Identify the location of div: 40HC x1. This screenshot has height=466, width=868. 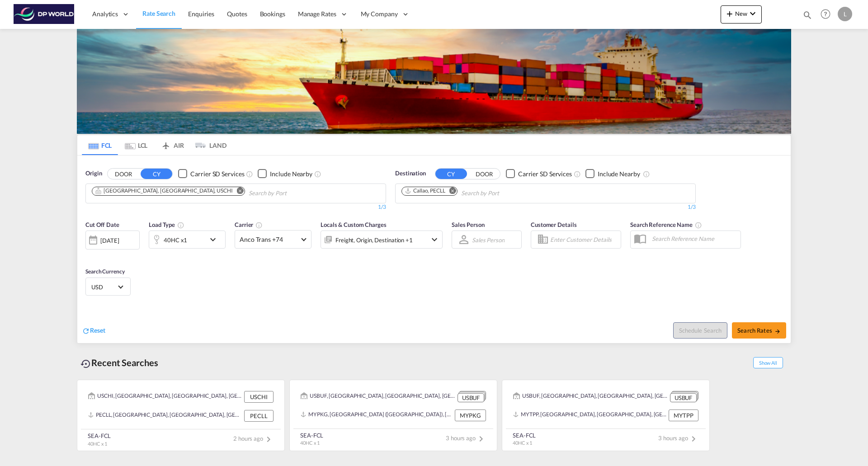
(175, 240).